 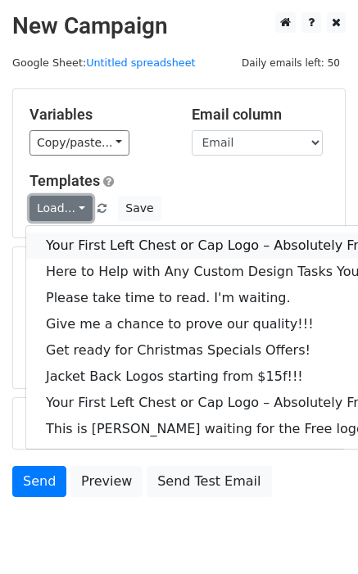 I want to click on a: Load..., so click(x=61, y=208).